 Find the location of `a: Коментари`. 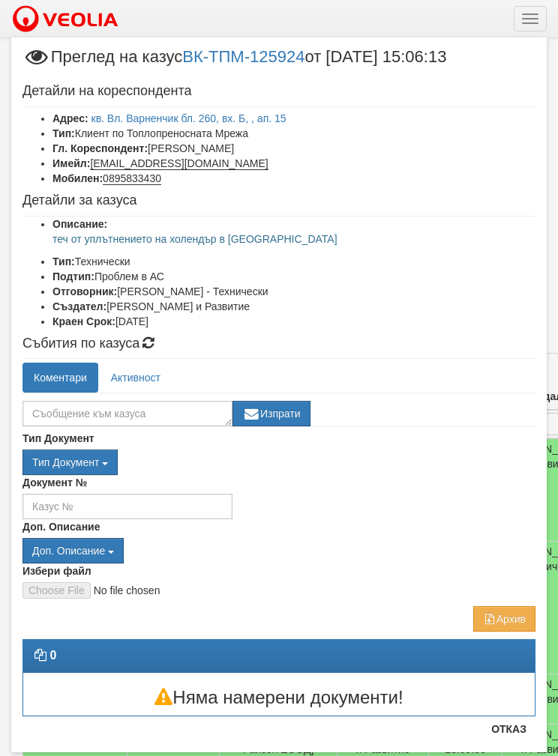

a: Коментари is located at coordinates (60, 378).